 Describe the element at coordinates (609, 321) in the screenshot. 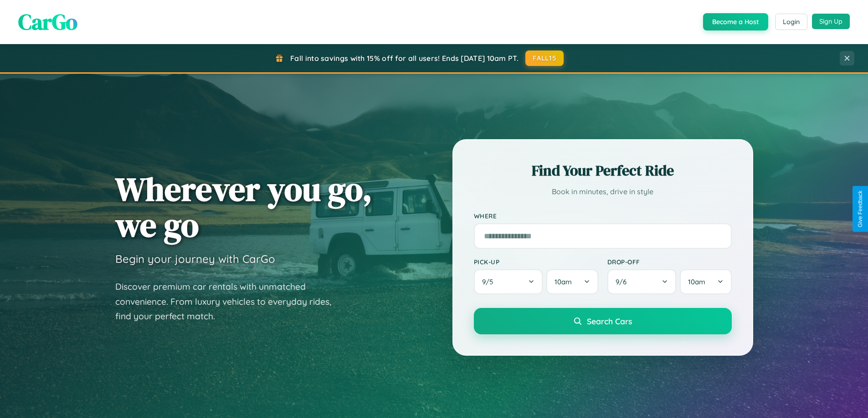

I see `span: Search Cars` at that location.